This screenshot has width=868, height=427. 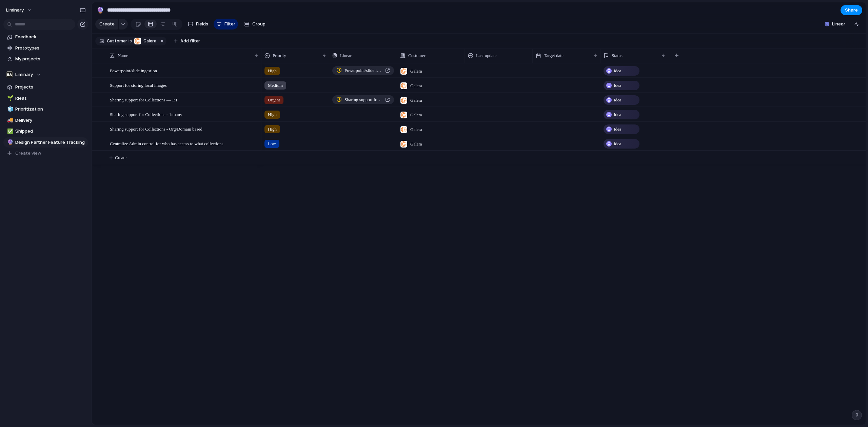 I want to click on a: Feedback, so click(x=46, y=37).